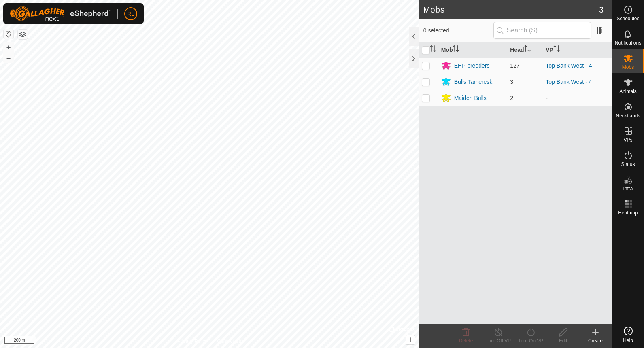 The width and height of the screenshot is (644, 348). What do you see at coordinates (458, 31) in the screenshot?
I see `span: 0 selected` at bounding box center [458, 31].